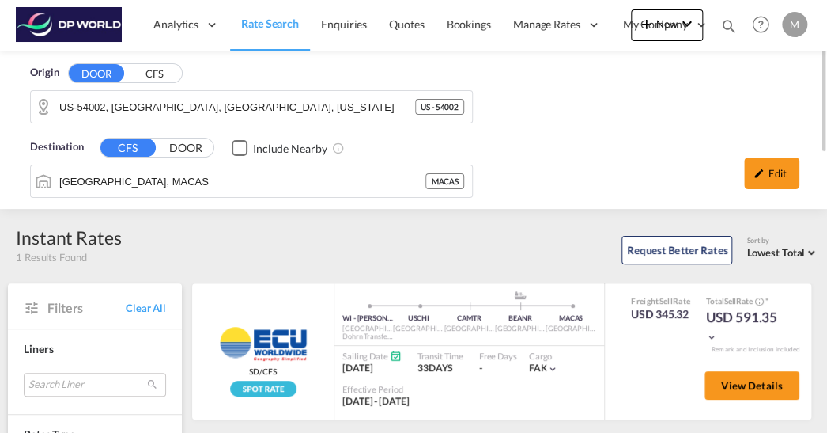  I want to click on button: View Details, so click(752, 385).